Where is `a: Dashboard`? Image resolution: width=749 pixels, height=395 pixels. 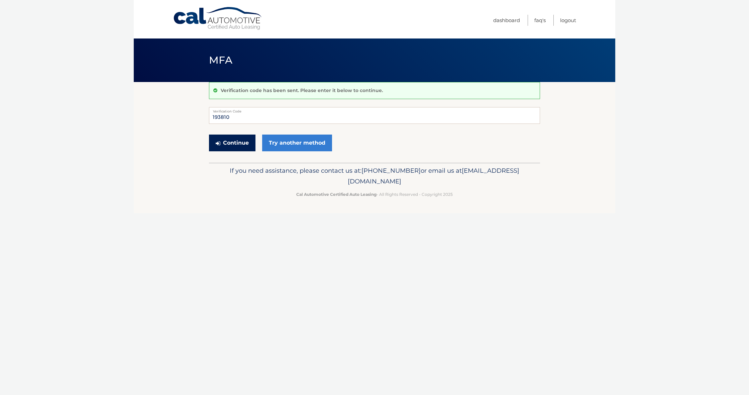
a: Dashboard is located at coordinates (507, 20).